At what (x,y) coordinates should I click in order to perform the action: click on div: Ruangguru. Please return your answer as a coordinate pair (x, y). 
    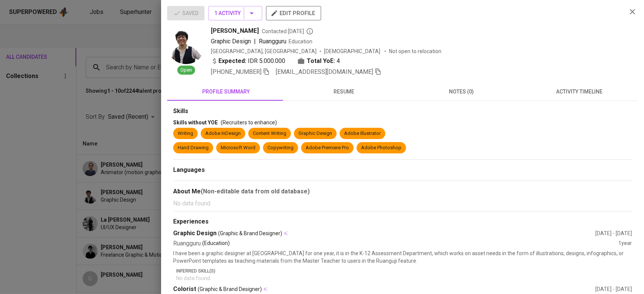
    Looking at the image, I should click on (396, 243).